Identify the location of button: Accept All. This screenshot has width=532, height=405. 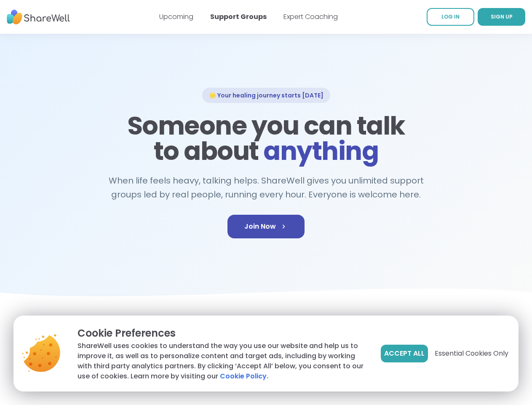
(405, 353).